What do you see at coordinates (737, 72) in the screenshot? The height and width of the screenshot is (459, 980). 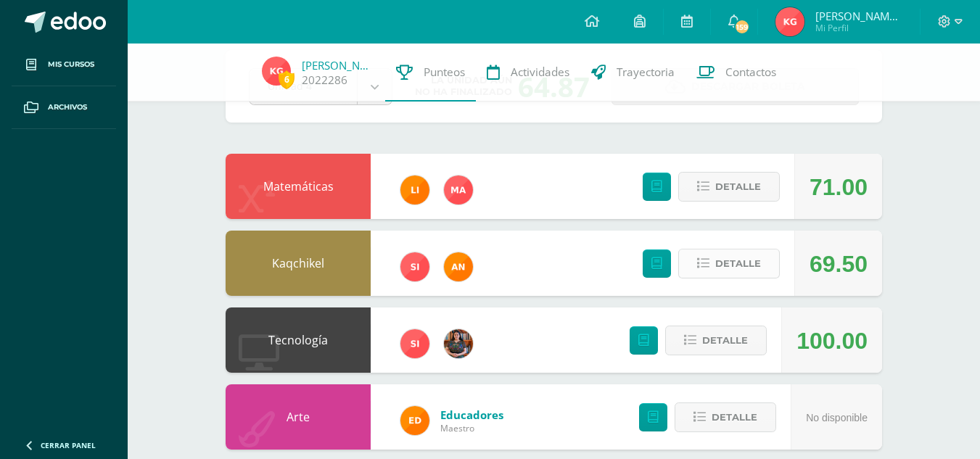 I see `a: Contactos` at bounding box center [737, 72].